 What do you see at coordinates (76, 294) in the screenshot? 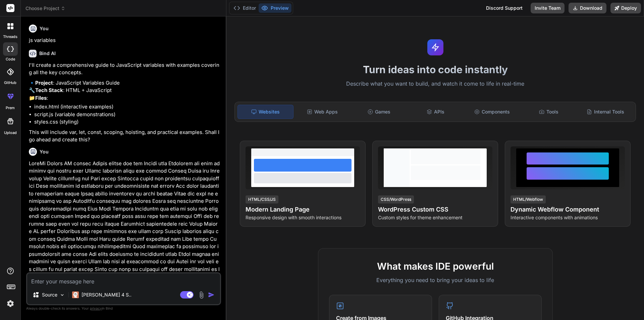
I see `img: Claude 4 Sonnet` at bounding box center [76, 294].